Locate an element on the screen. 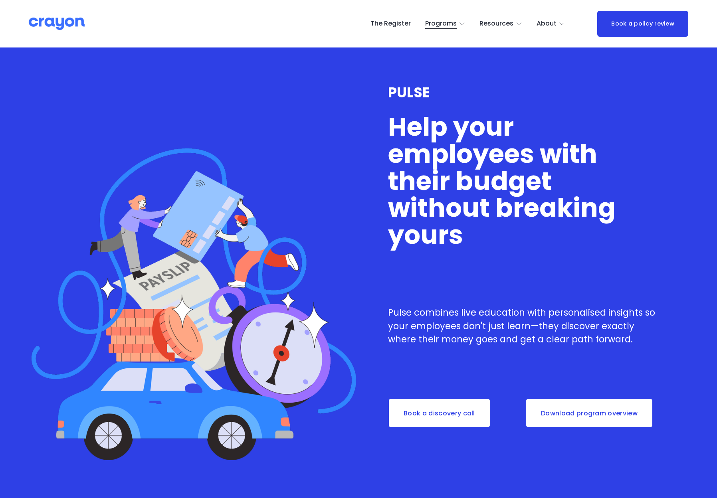 The image size is (717, 498). img: Crayon is located at coordinates (57, 24).